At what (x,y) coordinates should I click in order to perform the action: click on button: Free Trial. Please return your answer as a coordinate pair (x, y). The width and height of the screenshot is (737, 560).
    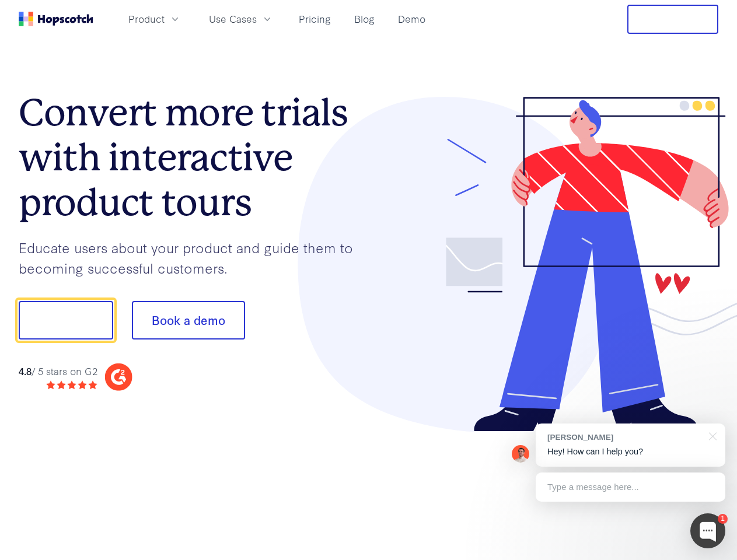
    Looking at the image, I should click on (672, 20).